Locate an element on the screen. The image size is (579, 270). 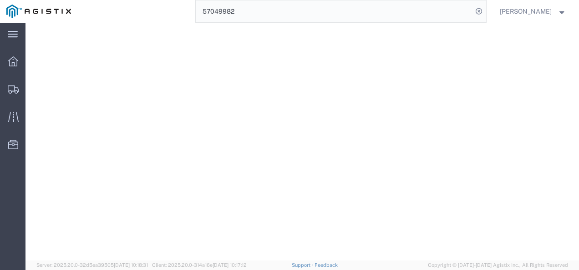
input: Search for shipment number, reference number is located at coordinates (334, 11).